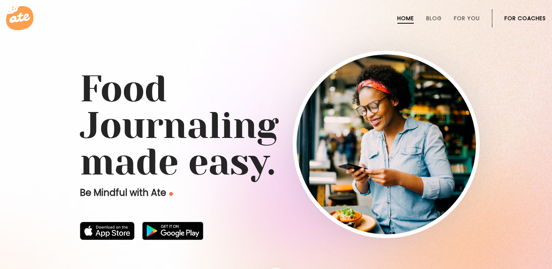 The image size is (552, 269). Describe the element at coordinates (406, 18) in the screenshot. I see `a: Home` at that location.